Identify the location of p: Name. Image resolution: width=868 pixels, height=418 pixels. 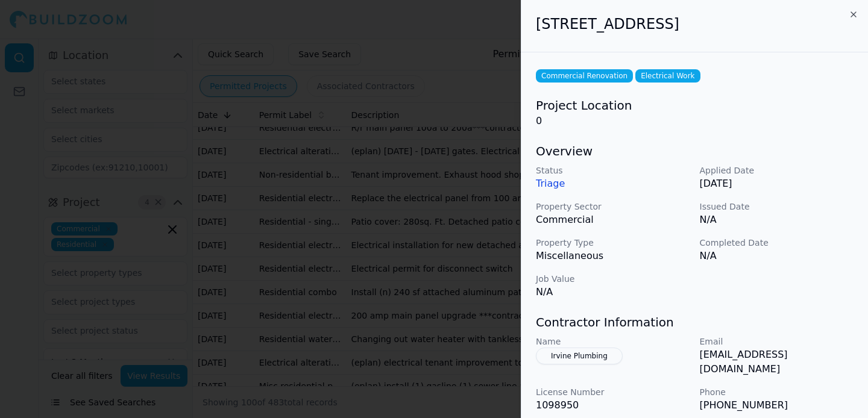
(613, 342).